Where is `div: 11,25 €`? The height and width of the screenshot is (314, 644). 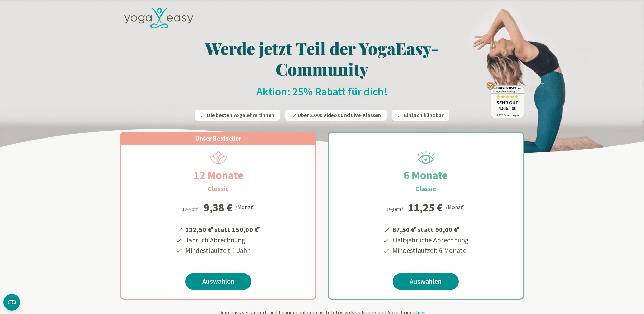 div: 11,25 € is located at coordinates (425, 208).